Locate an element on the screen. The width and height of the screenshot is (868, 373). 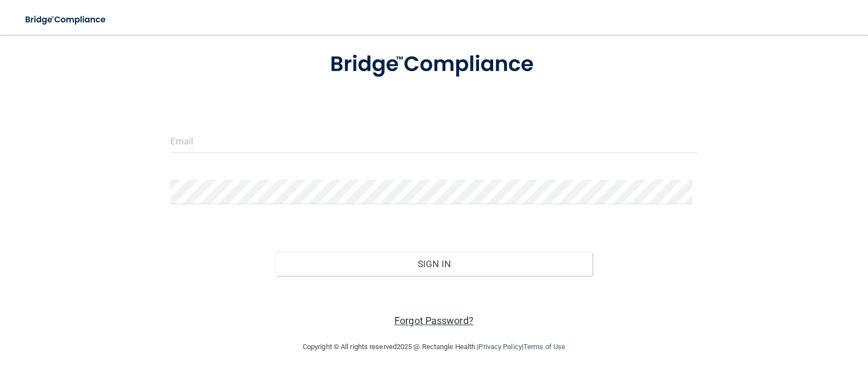
a: Privacy Policy is located at coordinates (500, 347).